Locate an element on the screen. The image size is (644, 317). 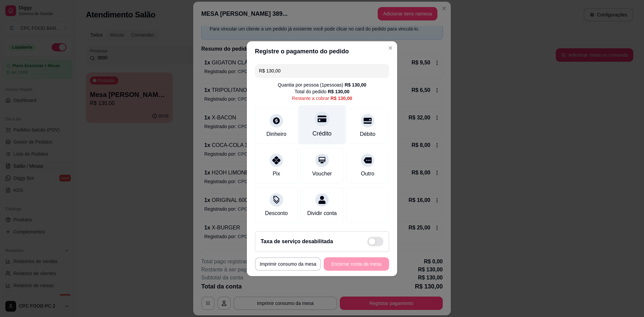
input: Ex.: hambúrguer de cordeiro is located at coordinates (322, 70).